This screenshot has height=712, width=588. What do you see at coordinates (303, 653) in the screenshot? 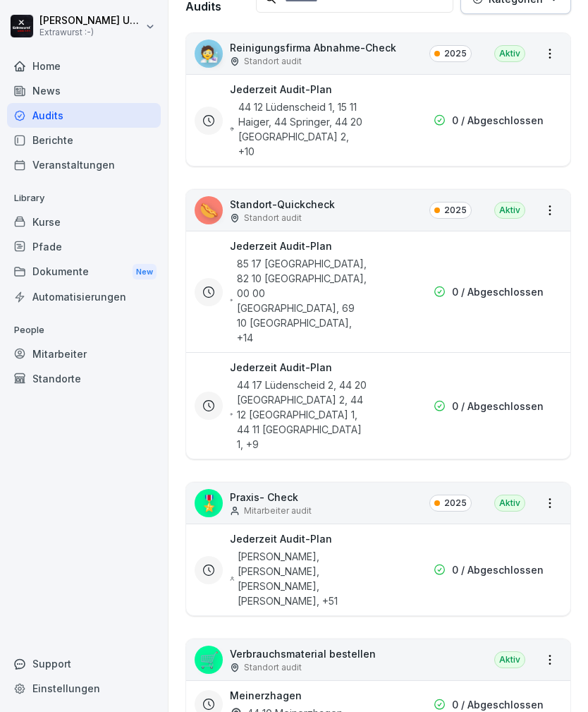
I see `p: Verbrauchsmaterial bestellen` at bounding box center [303, 653].